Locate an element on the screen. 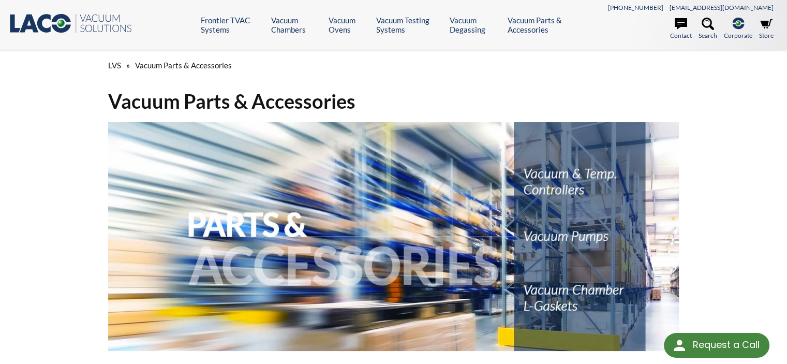 This screenshot has height=364, width=787. a: Contact is located at coordinates (681, 29).